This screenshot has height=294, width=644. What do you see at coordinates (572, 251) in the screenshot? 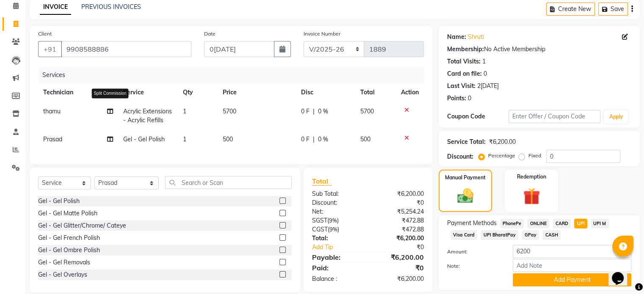
I see `input: Amount` at bounding box center [572, 251].